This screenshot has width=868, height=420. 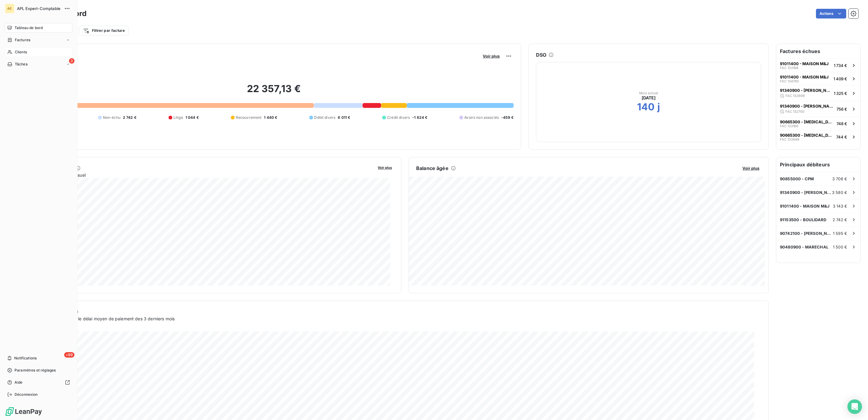 What do you see at coordinates (818, 51) in the screenshot?
I see `h6: Factures échues` at bounding box center [818, 51].